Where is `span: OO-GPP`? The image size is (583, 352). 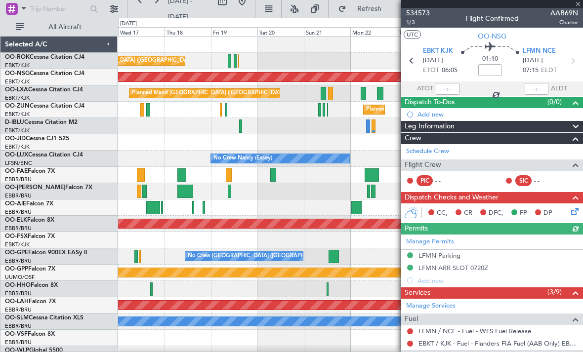 span: OO-GPP is located at coordinates (16, 269).